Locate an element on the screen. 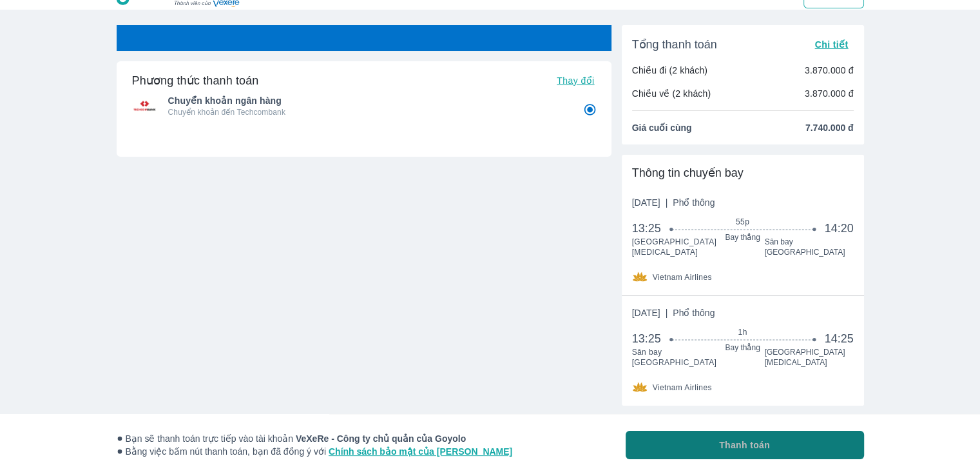 This screenshot has width=980, height=476. span: Thay đổi is located at coordinates (576, 80).